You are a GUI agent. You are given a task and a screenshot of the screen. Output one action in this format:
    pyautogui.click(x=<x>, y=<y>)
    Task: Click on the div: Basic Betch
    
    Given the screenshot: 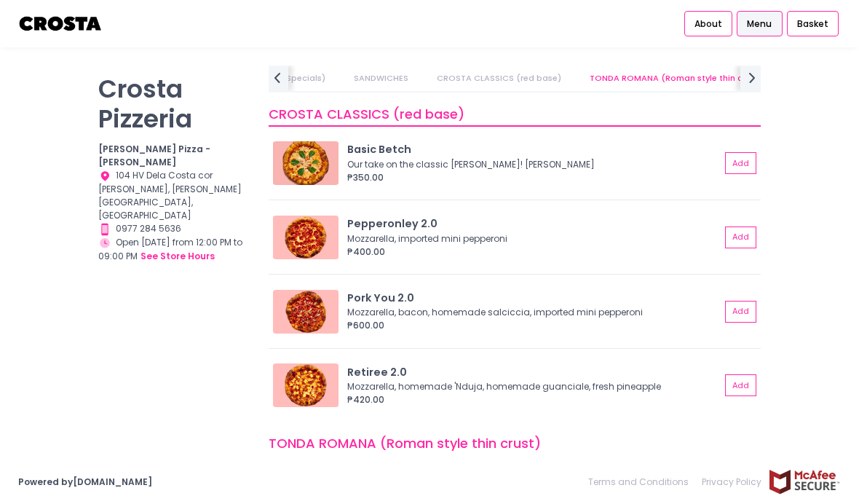 What is the action you would take?
    pyautogui.click(x=534, y=150)
    